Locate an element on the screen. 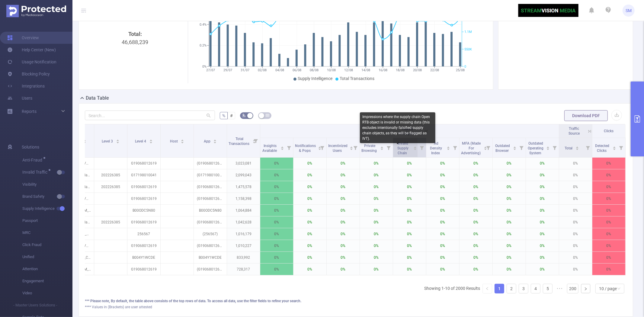 The height and width of the screenshot is (317, 644). img: Protected Media is located at coordinates (36, 11).